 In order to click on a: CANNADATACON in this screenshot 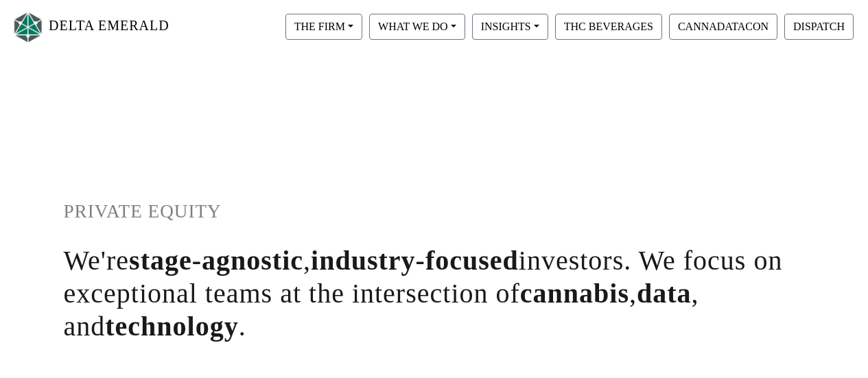, I will do `click(723, 26)`.